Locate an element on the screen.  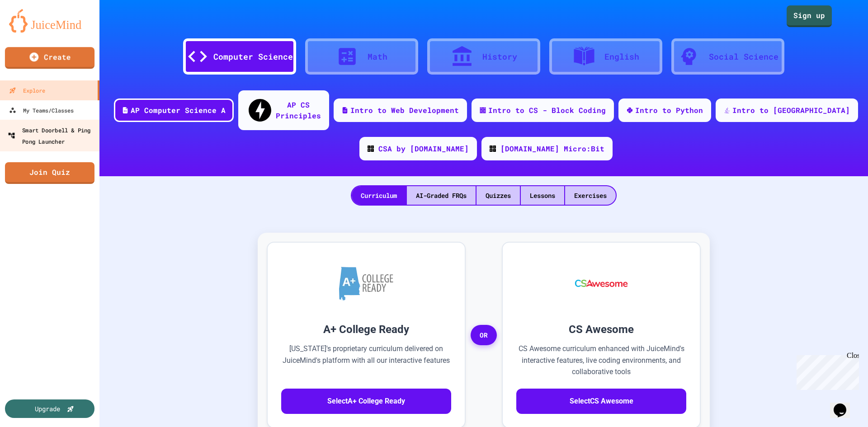
div: History is located at coordinates (499, 56).